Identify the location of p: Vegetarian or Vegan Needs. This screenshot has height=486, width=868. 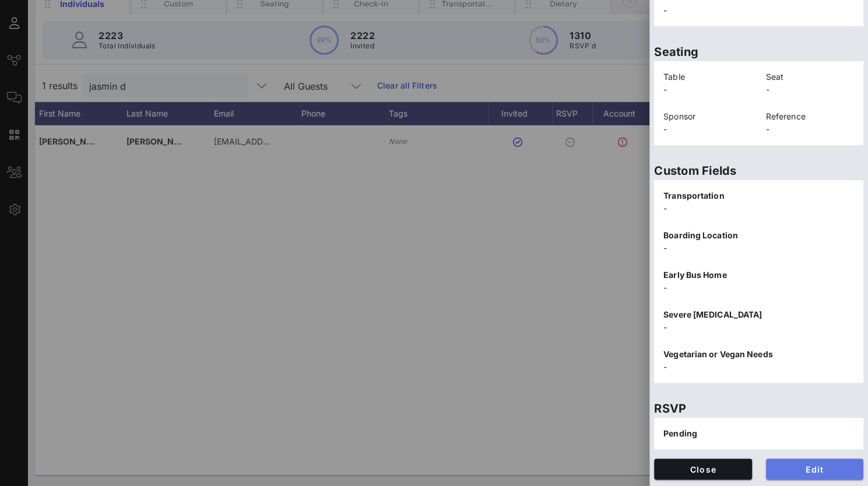
(758, 354).